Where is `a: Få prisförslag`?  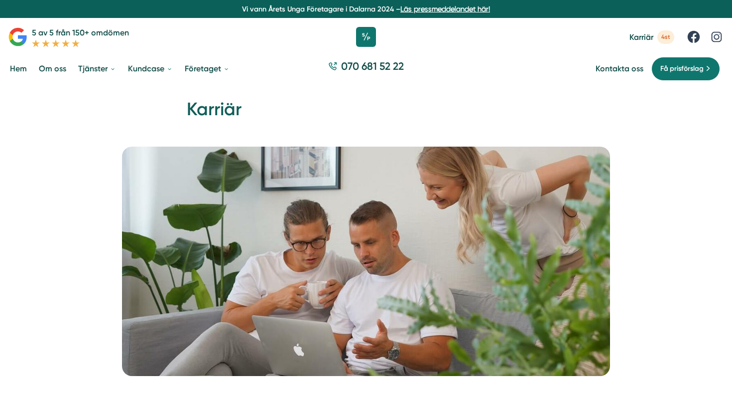 a: Få prisförslag is located at coordinates (686, 69).